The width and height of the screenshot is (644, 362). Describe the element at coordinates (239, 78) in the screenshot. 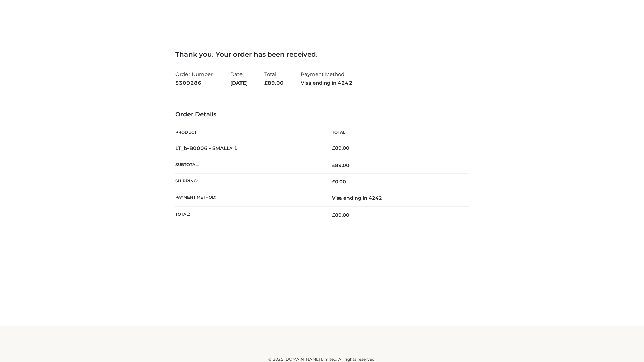

I see `li: Date:` at that location.